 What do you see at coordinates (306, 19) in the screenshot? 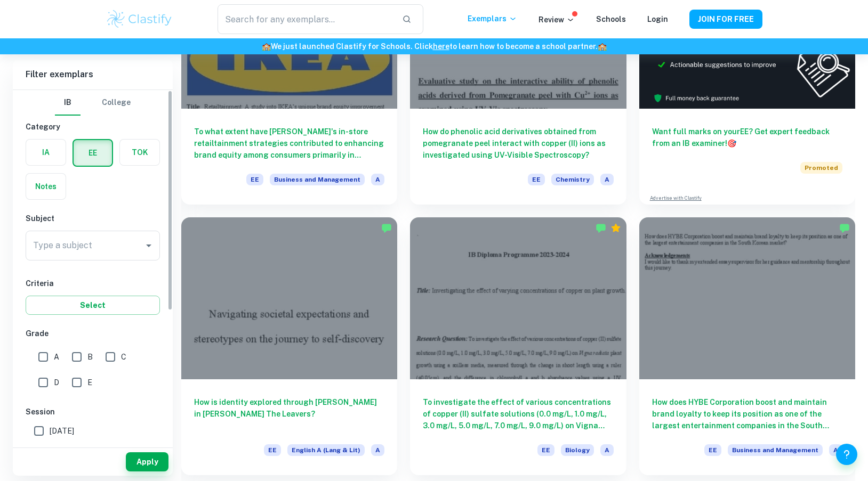
I see `input: Search for any exemplars...` at bounding box center [306, 19].